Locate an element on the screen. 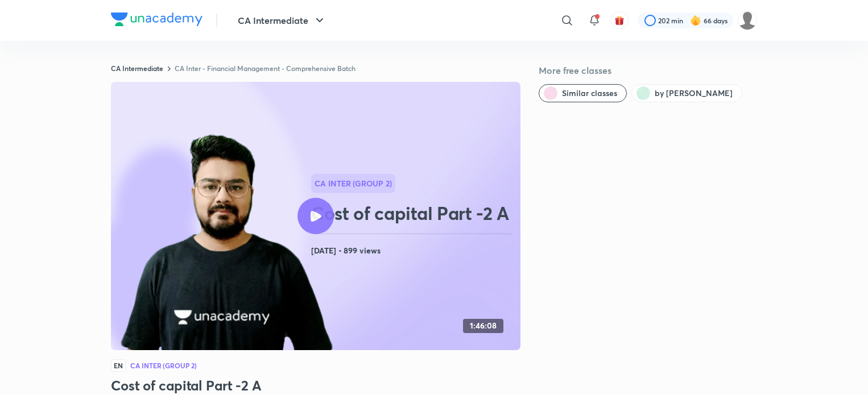 This screenshot has width=868, height=395. span: Similar classes is located at coordinates (589, 93).